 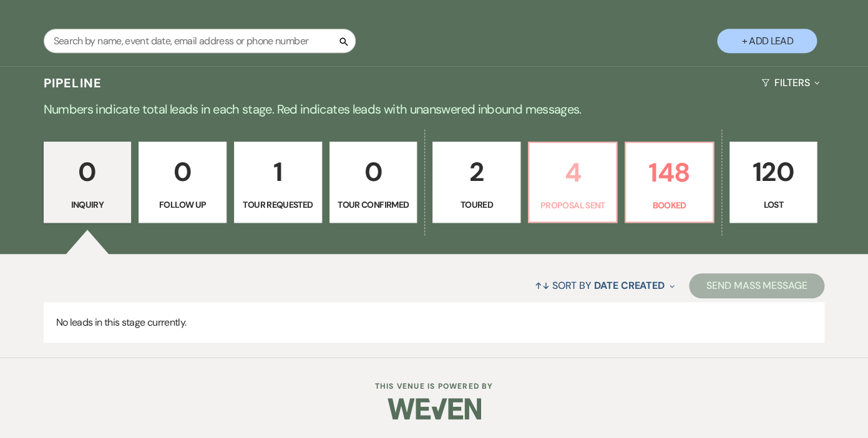 I want to click on p: Tour Requested, so click(x=278, y=204).